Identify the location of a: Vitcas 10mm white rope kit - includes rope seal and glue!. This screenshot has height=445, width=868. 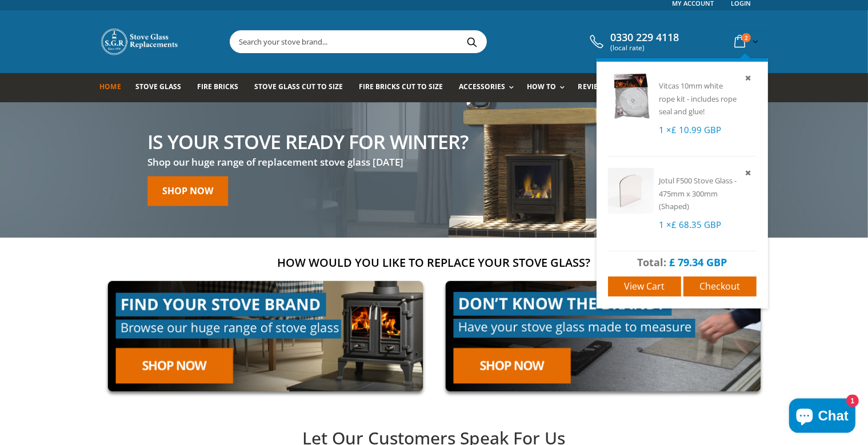
(699, 99).